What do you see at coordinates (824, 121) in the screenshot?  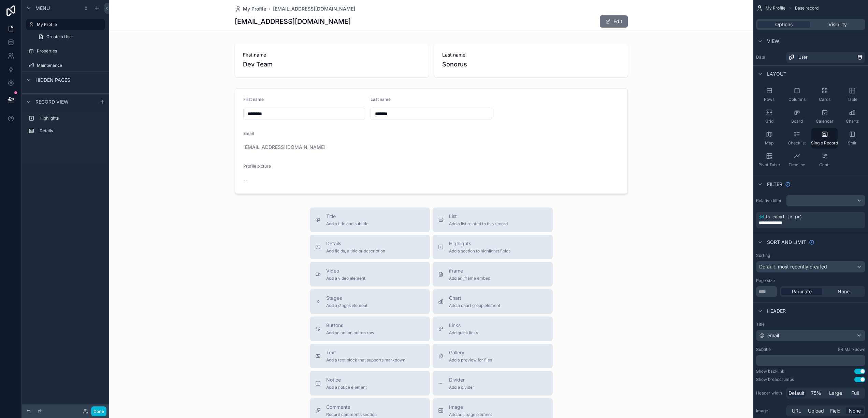 I see `span: Calendar` at bounding box center [824, 121].